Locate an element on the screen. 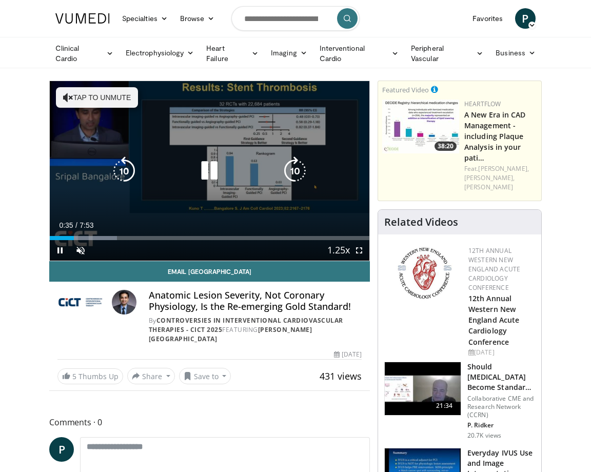 This screenshot has height=472, width=591. span: 5 is located at coordinates (74, 376).